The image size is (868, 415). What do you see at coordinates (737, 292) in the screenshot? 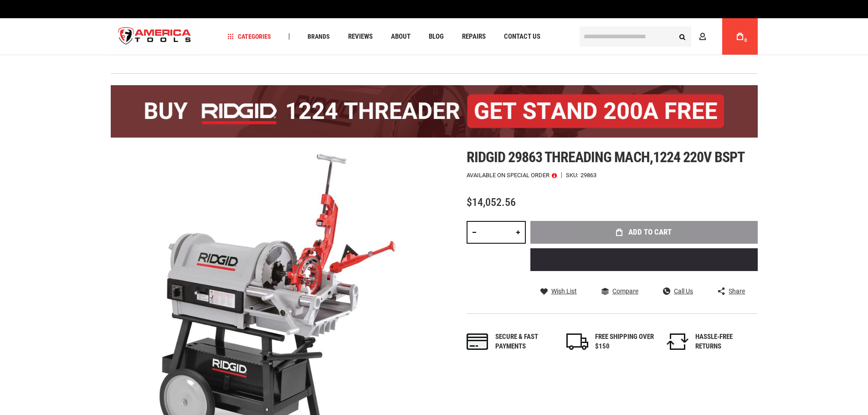
I see `span: Share` at bounding box center [737, 292].